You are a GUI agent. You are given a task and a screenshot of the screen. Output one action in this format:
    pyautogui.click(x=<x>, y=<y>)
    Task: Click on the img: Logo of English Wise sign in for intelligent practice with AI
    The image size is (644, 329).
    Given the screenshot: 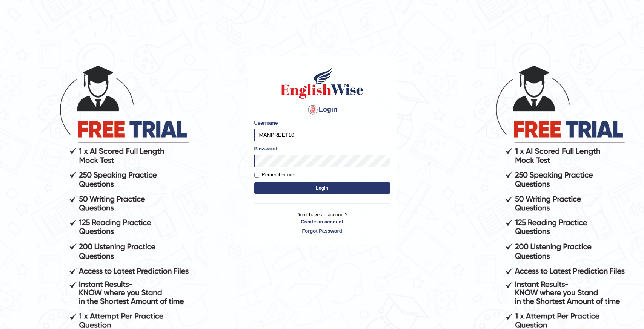 What is the action you would take?
    pyautogui.click(x=322, y=83)
    